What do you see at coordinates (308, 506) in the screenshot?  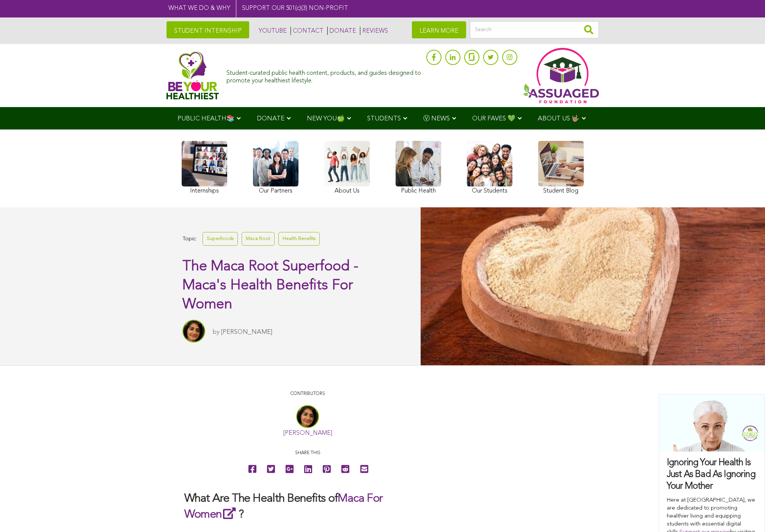 I see `h2: What Are The Health Benefits of ?` at bounding box center [308, 506].